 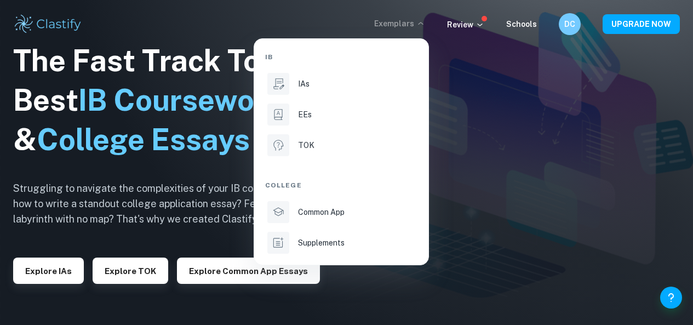 What do you see at coordinates (341, 212) in the screenshot?
I see `a: Common App` at bounding box center [341, 212].